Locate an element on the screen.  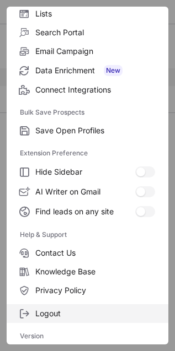
label: Connect Integrations is located at coordinates (87, 90).